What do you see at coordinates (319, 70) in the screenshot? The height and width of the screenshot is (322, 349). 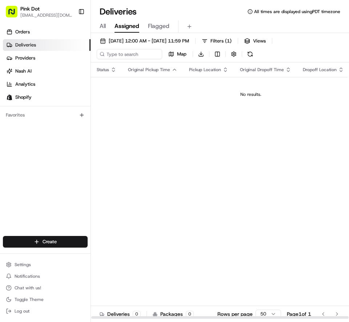 I see `span: Dropoff Location` at bounding box center [319, 70].